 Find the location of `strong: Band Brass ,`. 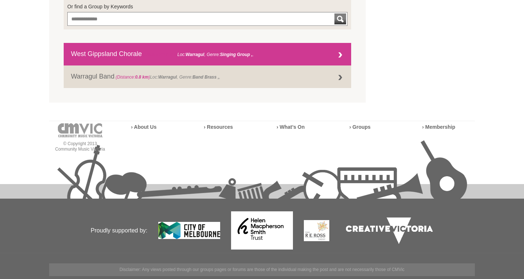

strong: Band Brass , is located at coordinates (206, 77).